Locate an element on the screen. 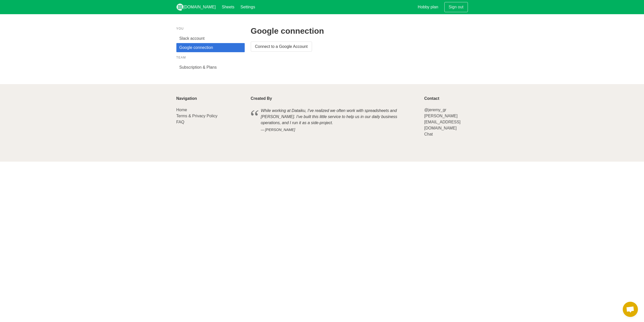 The width and height of the screenshot is (644, 322). a: Connect to a Google Account is located at coordinates (281, 47).